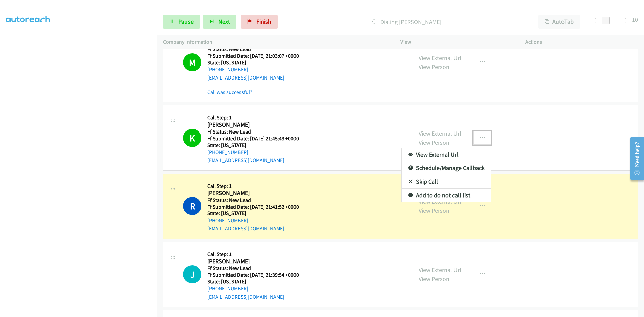 This screenshot has width=644, height=317. Describe the element at coordinates (447, 182) in the screenshot. I see `a: Skip Call` at that location.